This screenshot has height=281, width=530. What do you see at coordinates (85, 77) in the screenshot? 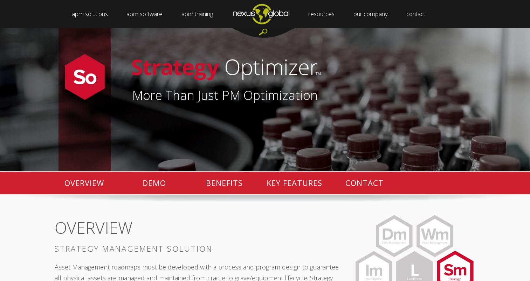
I see `img: So-1` at bounding box center [85, 77].